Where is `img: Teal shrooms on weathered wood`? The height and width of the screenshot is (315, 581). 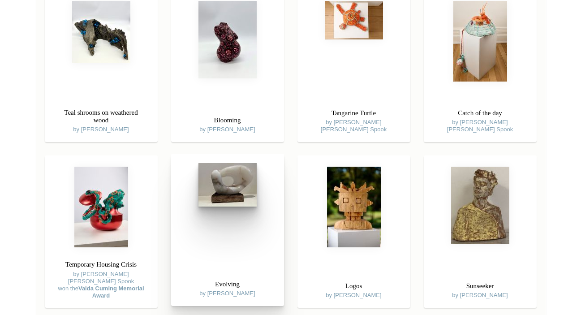
img: Teal shrooms on weathered wood is located at coordinates (101, 32).